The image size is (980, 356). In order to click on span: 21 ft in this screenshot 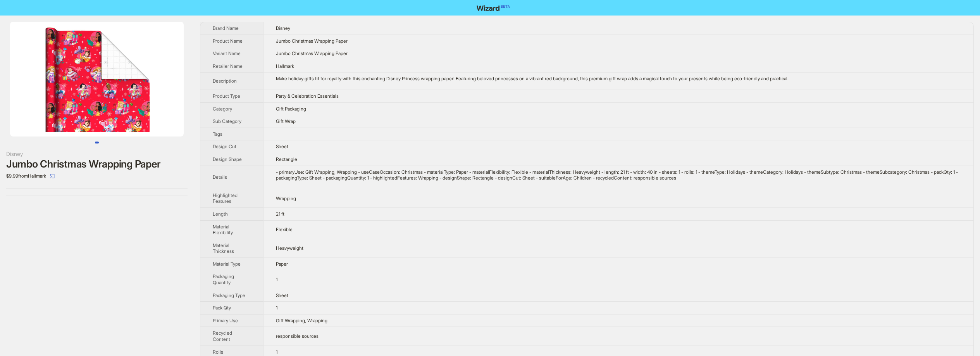, I will do `click(280, 214)`.